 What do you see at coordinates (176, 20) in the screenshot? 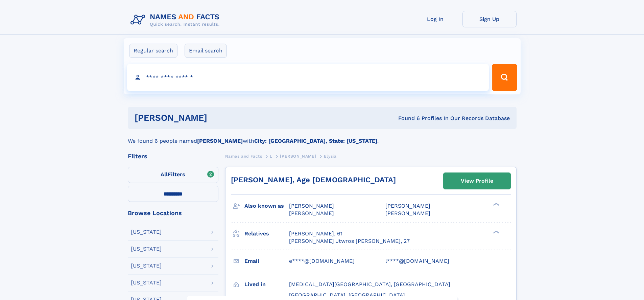
I see `img: Logo Names and Facts` at bounding box center [176, 20].